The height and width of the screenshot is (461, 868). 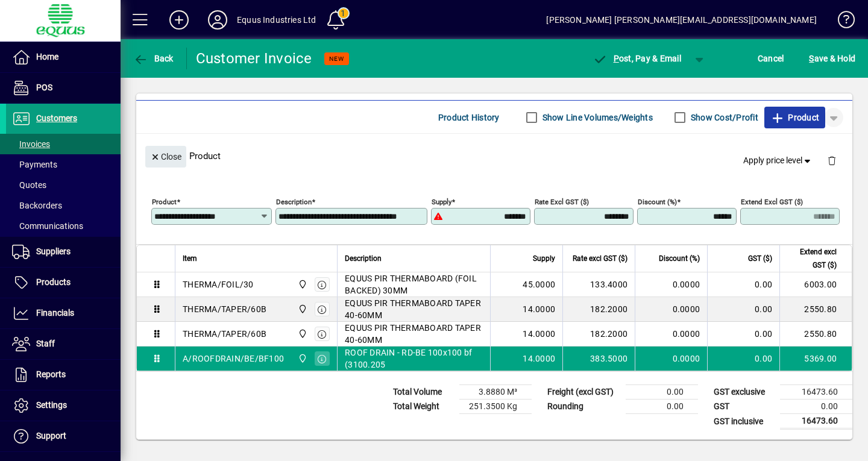 What do you see at coordinates (794, 118) in the screenshot?
I see `button: Product` at bounding box center [794, 118].